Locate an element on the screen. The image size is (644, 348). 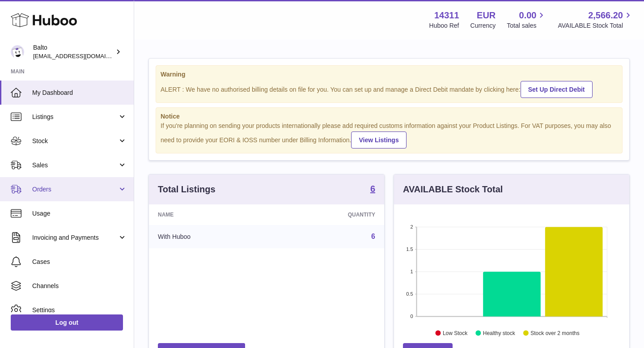
span: Orders is located at coordinates (75, 189).